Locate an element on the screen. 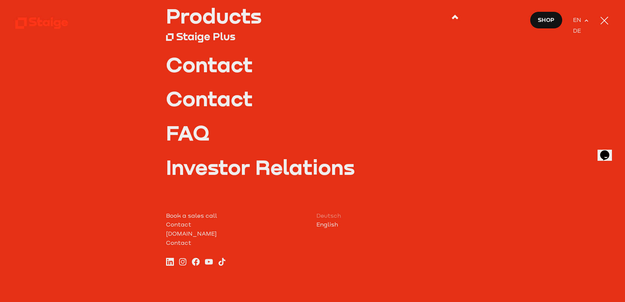  a: FAQ is located at coordinates (312, 132).